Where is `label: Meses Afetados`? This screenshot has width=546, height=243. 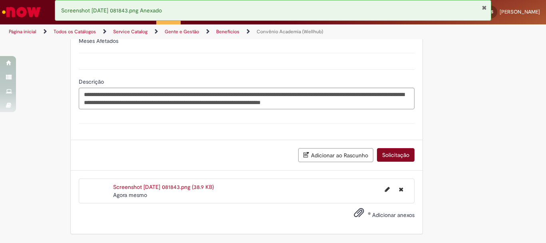
label: Meses Afetados is located at coordinates (98, 41).